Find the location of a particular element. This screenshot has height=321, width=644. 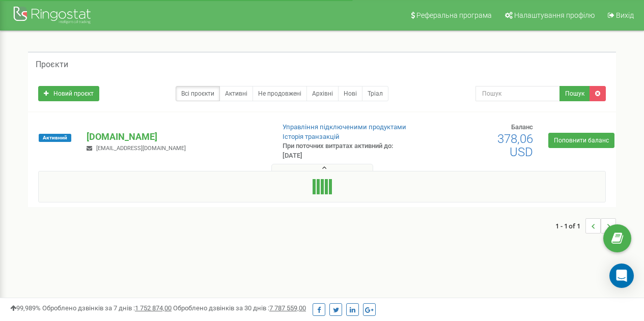

span: 99,989% is located at coordinates (25, 308).